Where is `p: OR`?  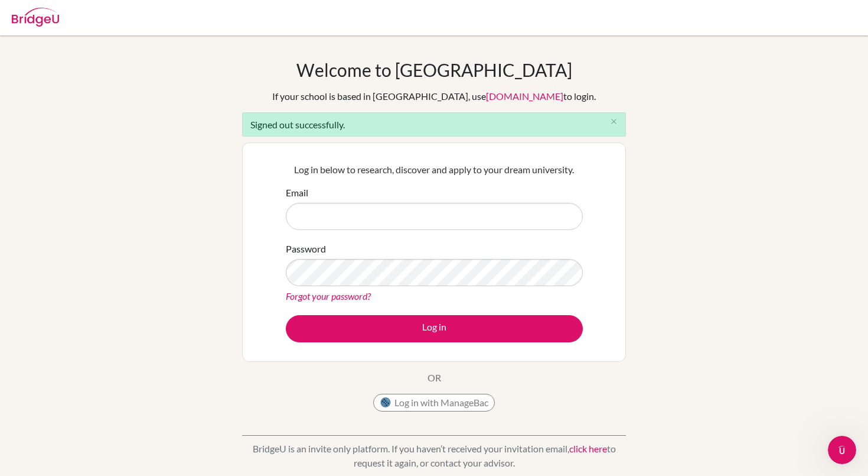 p: OR is located at coordinates (434, 377).